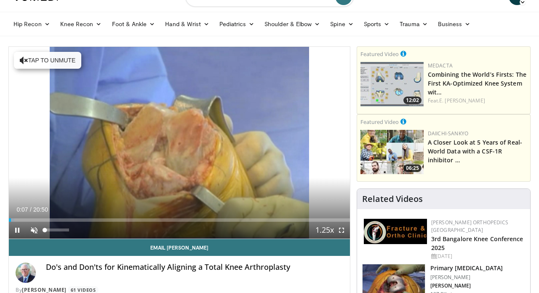  Describe the element at coordinates (81, 24) in the screenshot. I see `a: Knee Recon` at that location.